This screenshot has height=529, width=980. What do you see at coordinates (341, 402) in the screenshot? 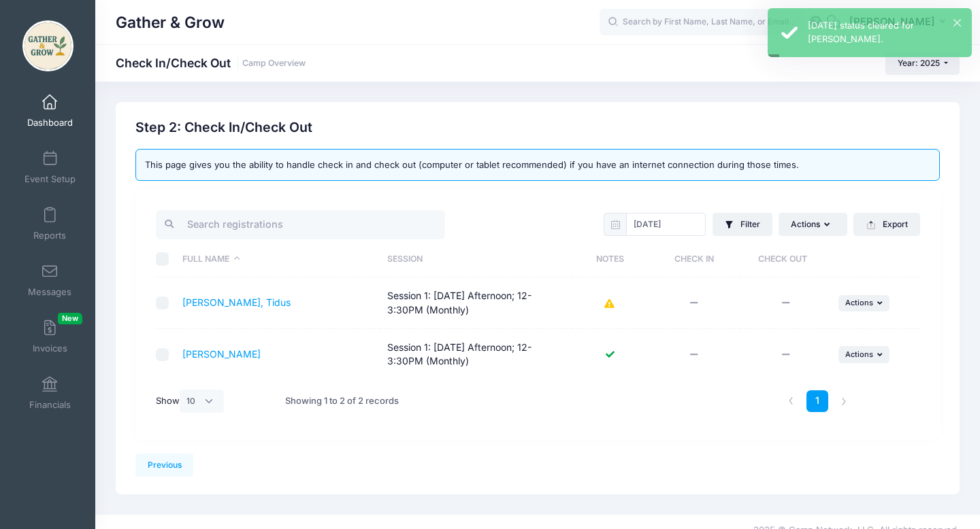
I see `div: Showing 1 to 2 of 2 records` at bounding box center [341, 402].